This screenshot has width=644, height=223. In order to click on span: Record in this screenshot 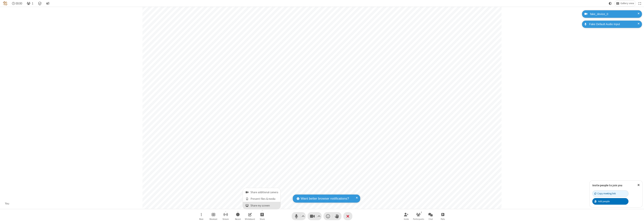, I will do `click(238, 219)`.